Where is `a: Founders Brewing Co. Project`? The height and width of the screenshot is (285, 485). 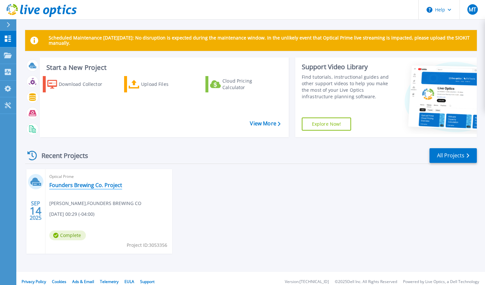
a: Founders Brewing Co. Project is located at coordinates (86, 185).